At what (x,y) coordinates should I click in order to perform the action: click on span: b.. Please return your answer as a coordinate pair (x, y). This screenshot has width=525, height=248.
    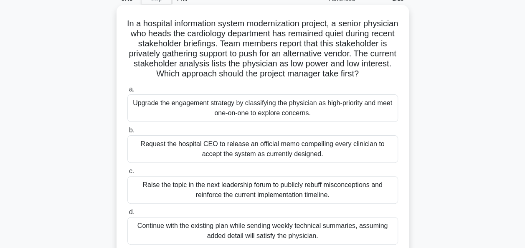
    Looking at the image, I should click on (132, 130).